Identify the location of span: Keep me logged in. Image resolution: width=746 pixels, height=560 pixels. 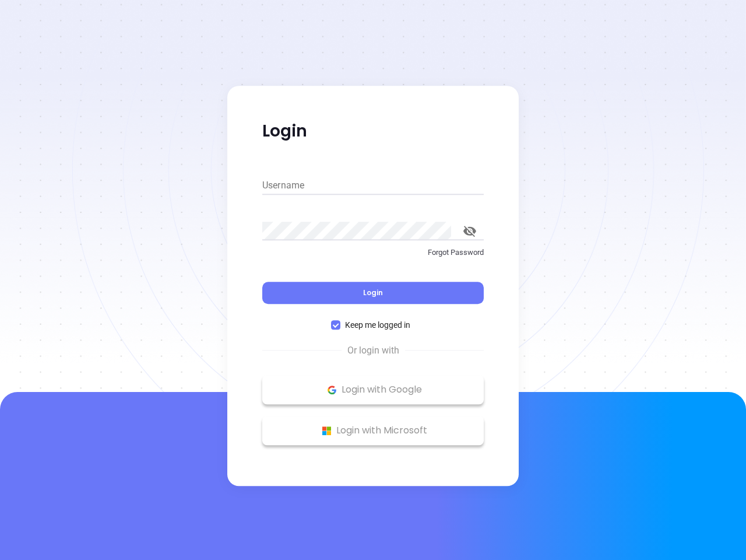
(378, 325).